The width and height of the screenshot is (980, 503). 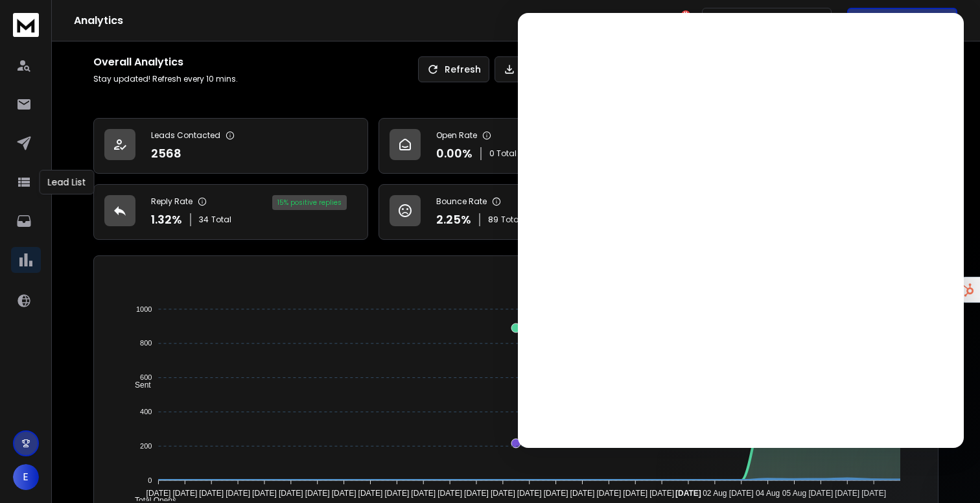 What do you see at coordinates (516, 212) in the screenshot?
I see `a: Bounce Rate2.25%89Total` at bounding box center [516, 212].